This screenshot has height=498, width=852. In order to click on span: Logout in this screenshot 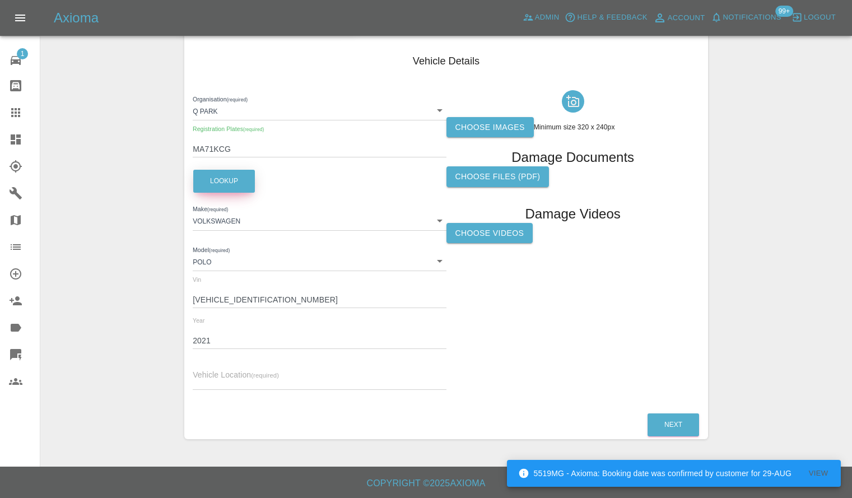, I will do `click(820, 17)`.